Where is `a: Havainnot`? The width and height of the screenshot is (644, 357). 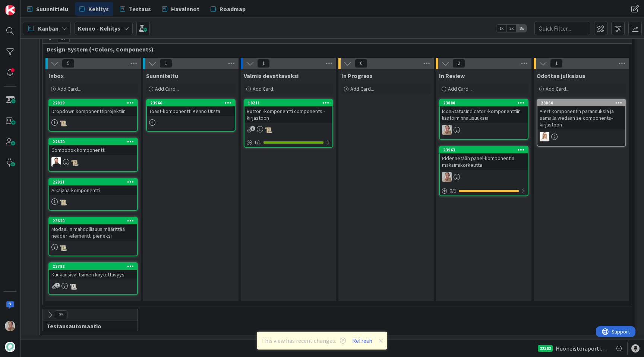
a: Havainnot is located at coordinates (180, 9).